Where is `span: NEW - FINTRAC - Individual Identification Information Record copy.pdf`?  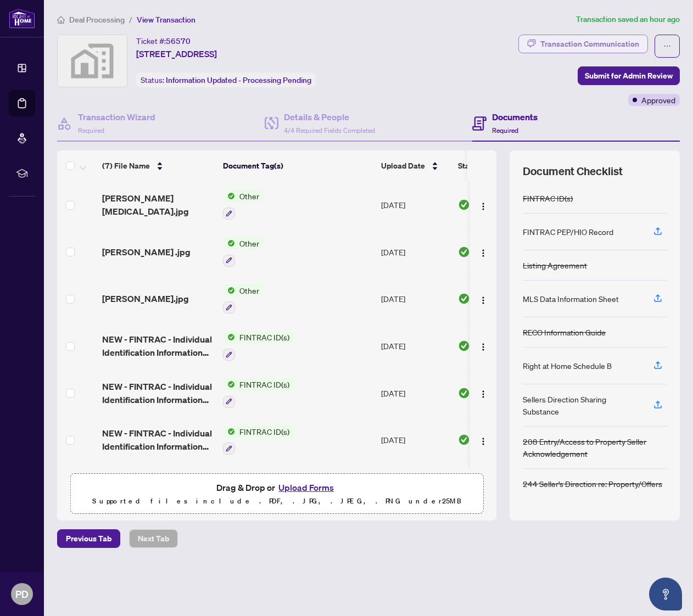
span: NEW - FINTRAC - Individual Identification Information Record copy.pdf is located at coordinates (158, 393).